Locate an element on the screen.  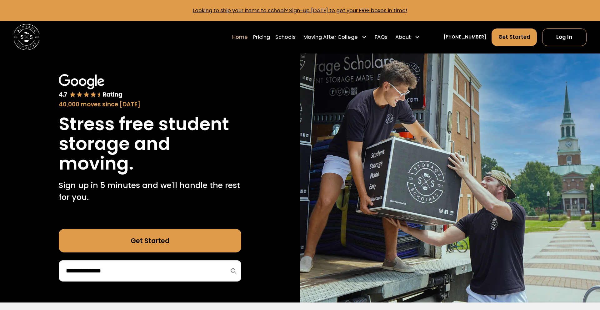
a: Schools is located at coordinates (285, 37).